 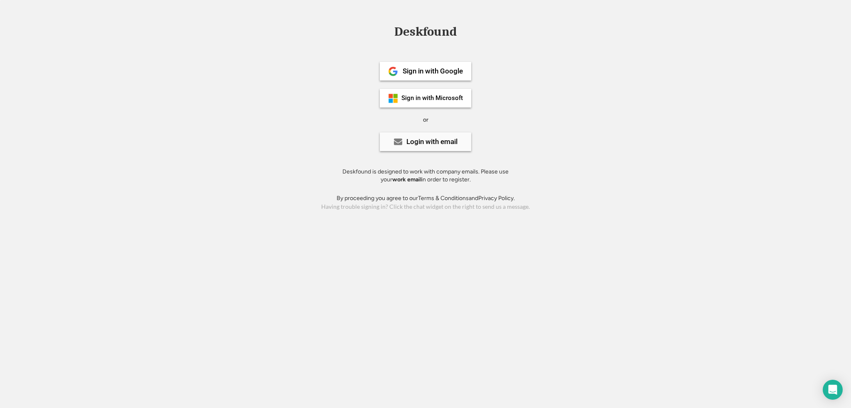 I want to click on div: Deskfound is designed to work with company emails. Please use your in order to register., so click(x=425, y=176).